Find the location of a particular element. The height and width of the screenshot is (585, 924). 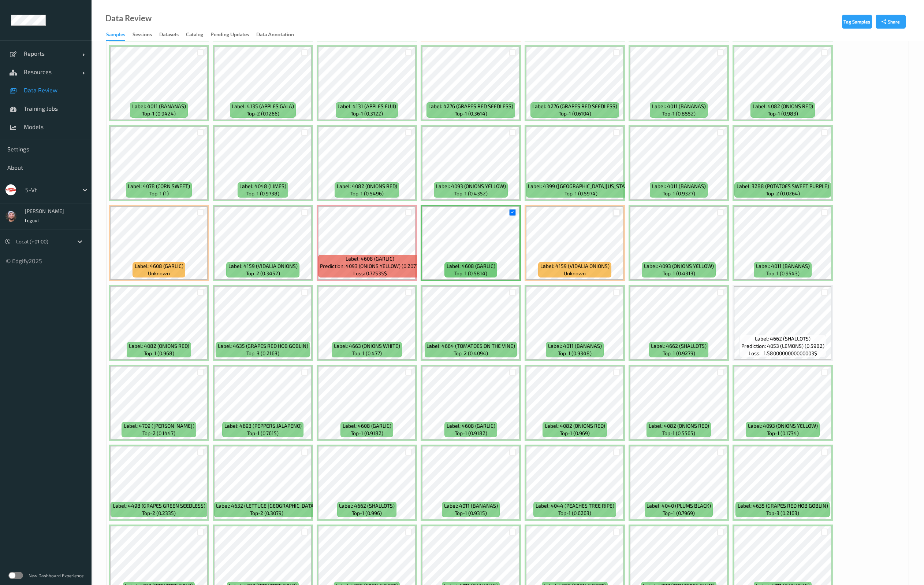

div: Catalog is located at coordinates (195, 35).